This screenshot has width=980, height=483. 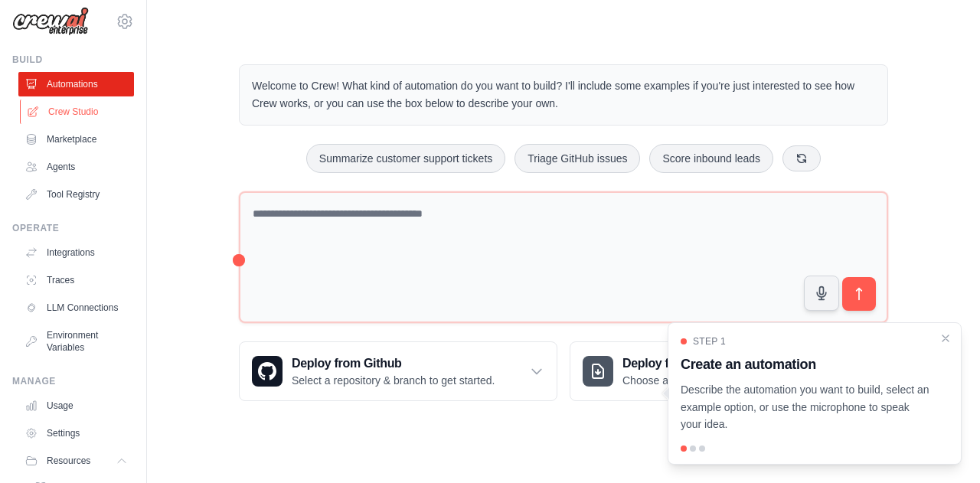 I want to click on button: Close walkthrough, so click(x=945, y=338).